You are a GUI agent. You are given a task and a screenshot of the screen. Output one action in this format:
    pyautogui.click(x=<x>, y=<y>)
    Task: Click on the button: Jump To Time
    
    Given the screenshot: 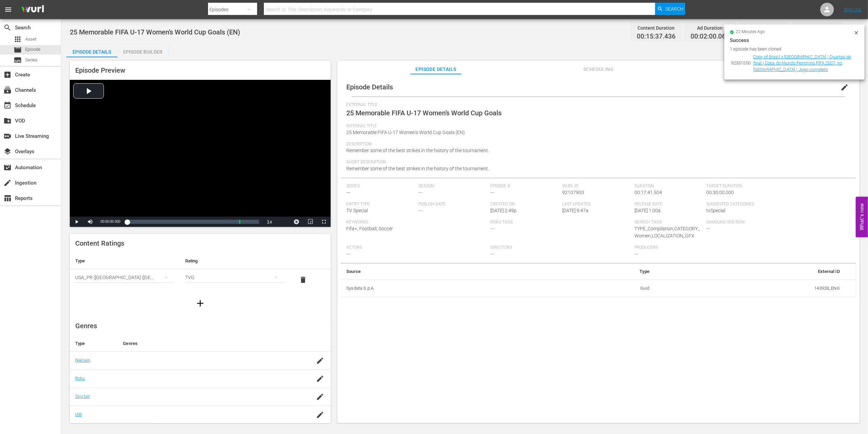 What is the action you would take?
    pyautogui.click(x=297, y=222)
    